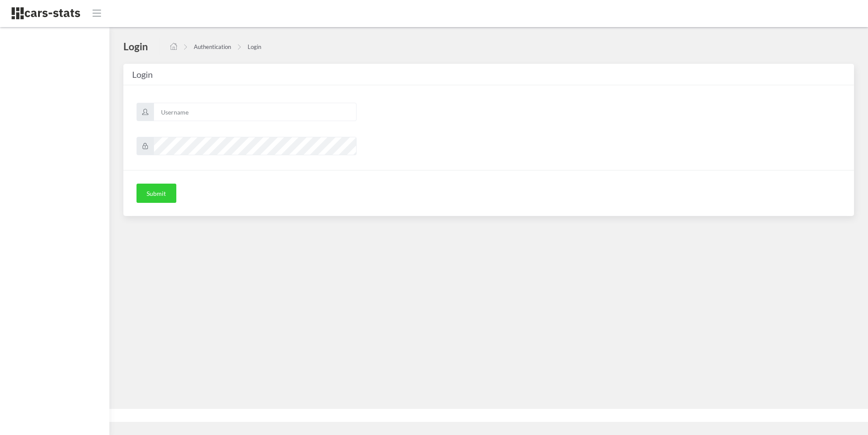 Image resolution: width=868 pixels, height=435 pixels. I want to click on h4: Login, so click(136, 46).